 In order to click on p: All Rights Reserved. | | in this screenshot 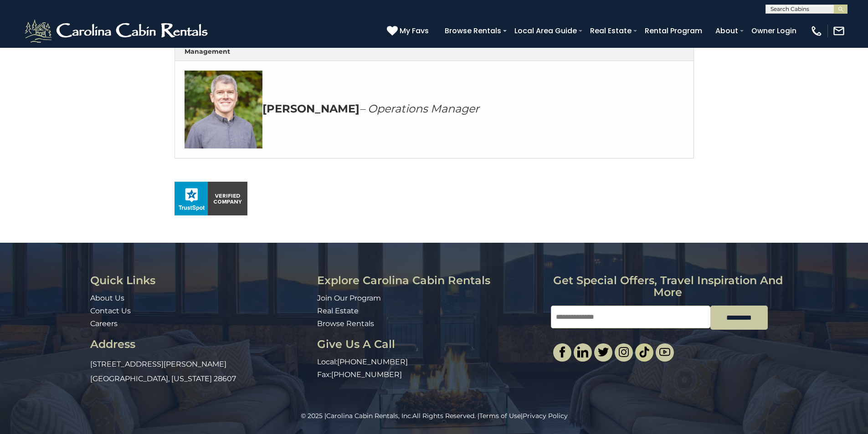, I will do `click(434, 416)`.